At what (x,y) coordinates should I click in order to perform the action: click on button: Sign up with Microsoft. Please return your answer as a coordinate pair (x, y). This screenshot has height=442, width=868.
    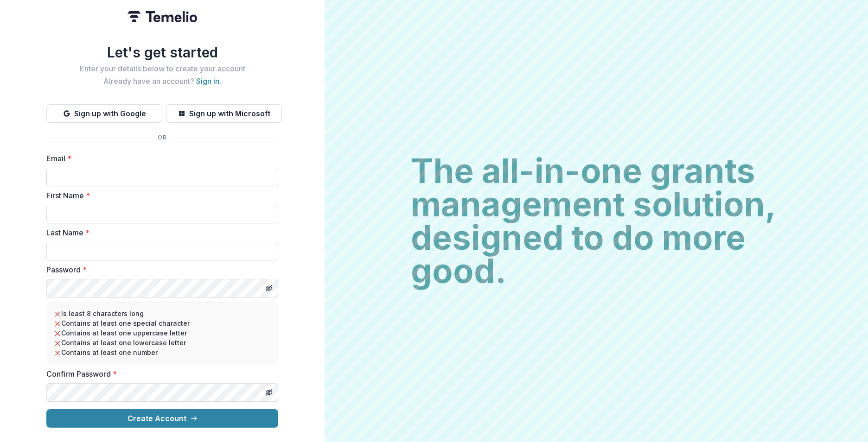
    Looking at the image, I should click on (224, 114).